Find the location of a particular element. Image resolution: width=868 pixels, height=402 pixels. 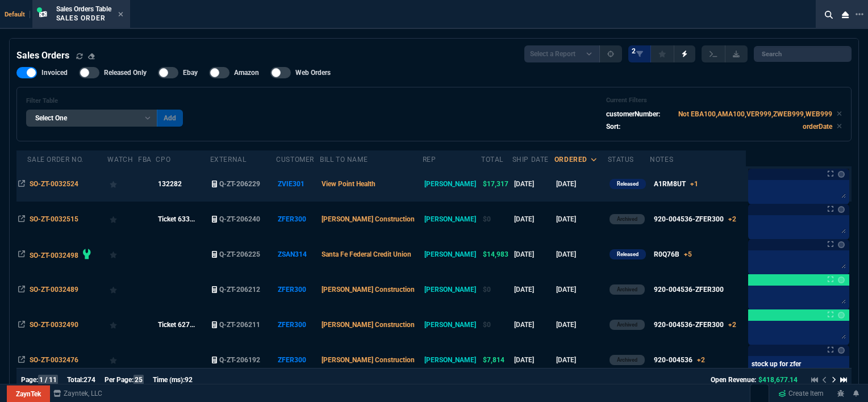

div: R0Q76B+5 is located at coordinates (672, 255).